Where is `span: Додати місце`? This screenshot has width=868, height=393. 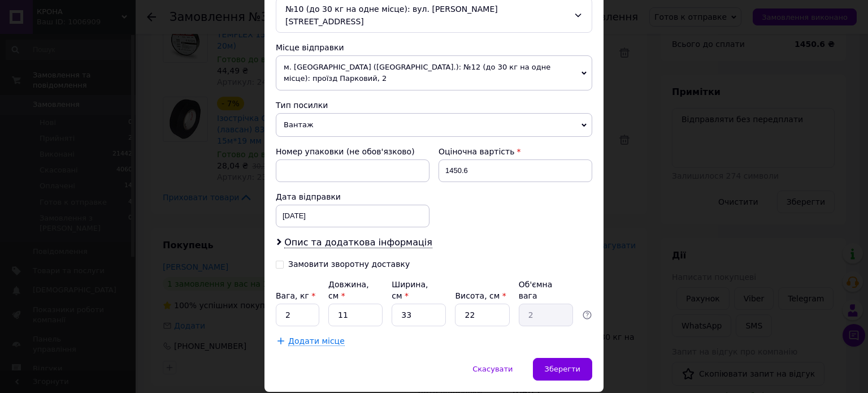 span: Додати місце is located at coordinates (317, 341).